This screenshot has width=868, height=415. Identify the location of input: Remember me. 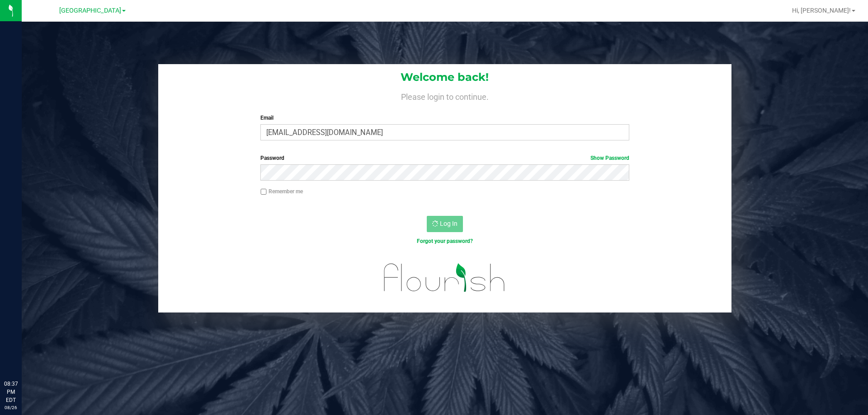
(263, 192).